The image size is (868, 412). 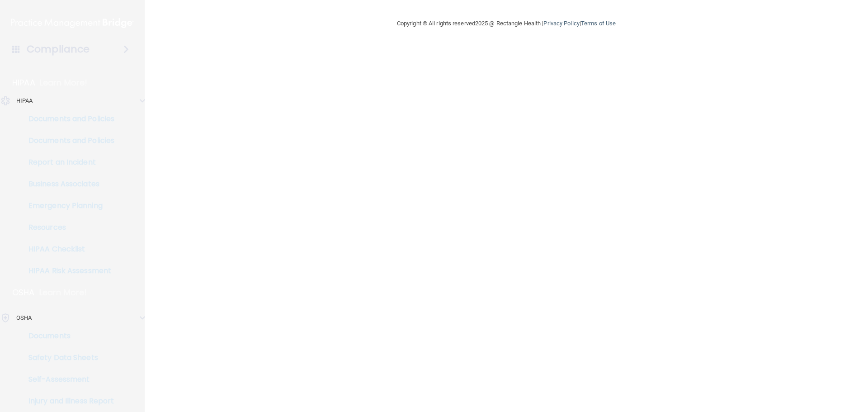 What do you see at coordinates (72, 23) in the screenshot?
I see `img: PMB logo` at bounding box center [72, 23].